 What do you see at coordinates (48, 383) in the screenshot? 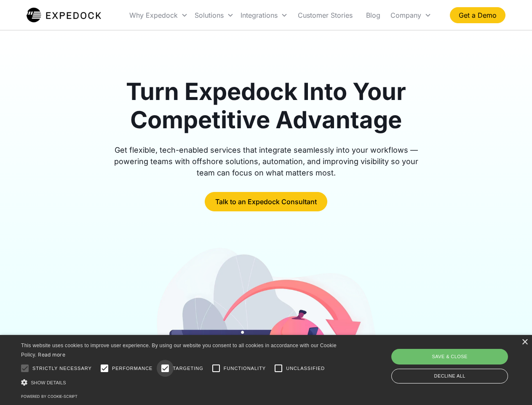
I see `span: Show details` at bounding box center [48, 383].